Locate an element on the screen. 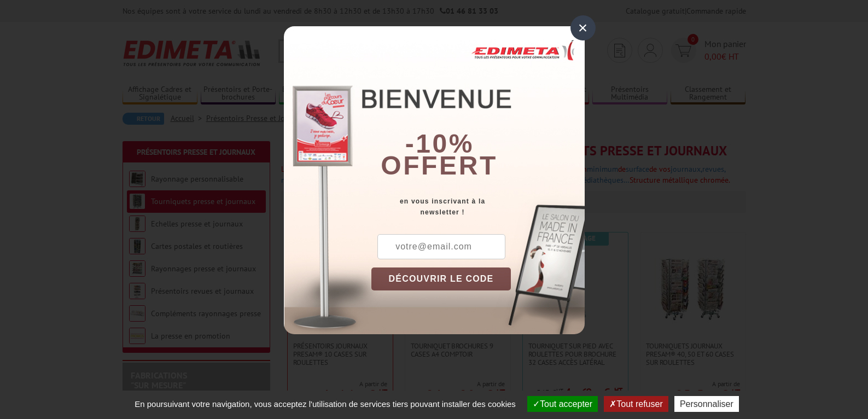  button: Personnaliser (fenêtre modale) is located at coordinates (707, 404).